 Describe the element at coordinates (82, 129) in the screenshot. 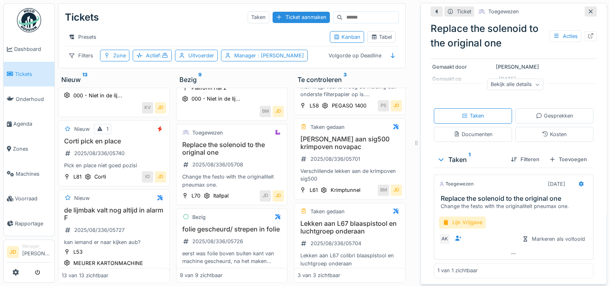

I see `div: Nieuw` at that location.